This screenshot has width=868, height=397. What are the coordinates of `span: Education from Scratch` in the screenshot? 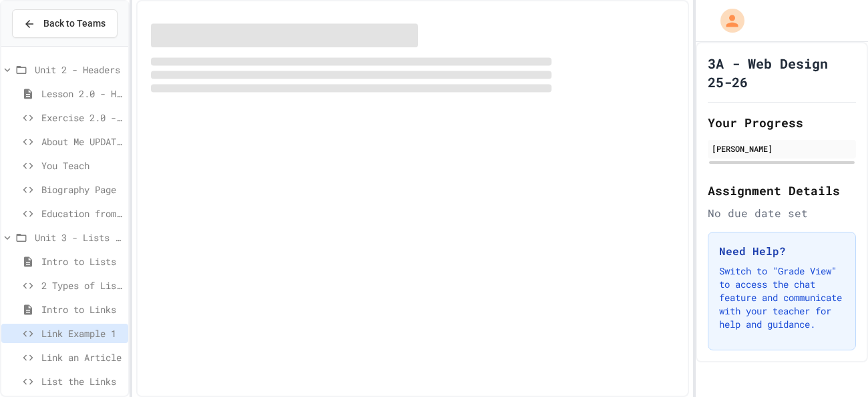 It's located at (82, 214).